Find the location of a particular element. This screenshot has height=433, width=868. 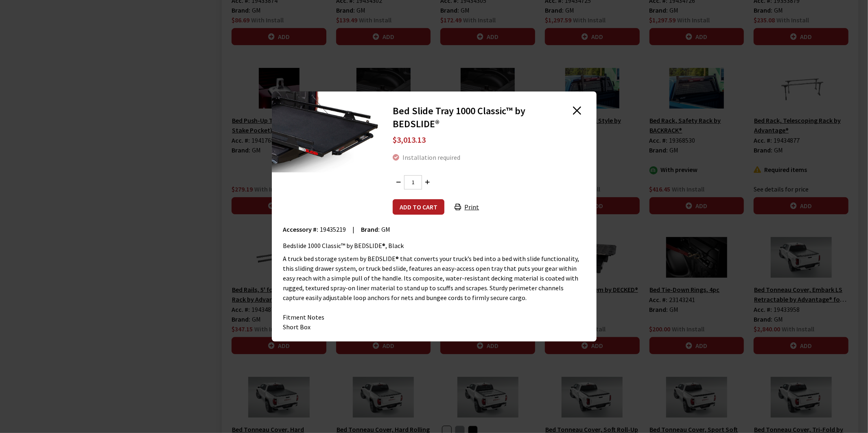

h2: Bed Slide Tray 1000 Classic™ by BEDSLIDE® is located at coordinates (471, 117).